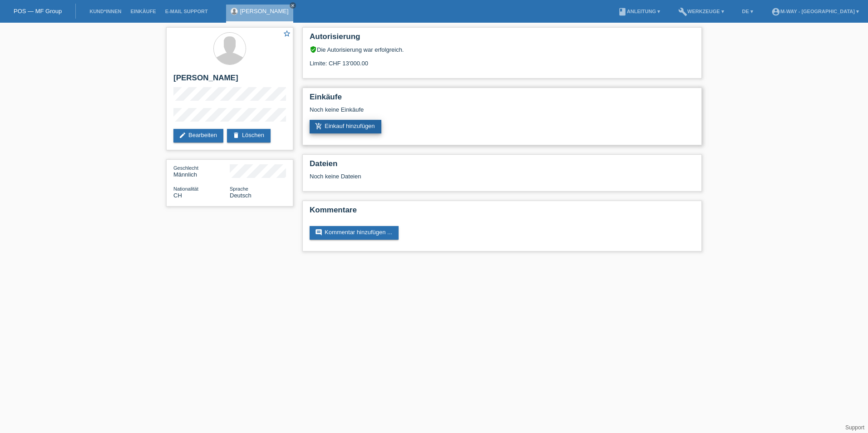  Describe the element at coordinates (236, 135) in the screenshot. I see `i: delete` at that location.